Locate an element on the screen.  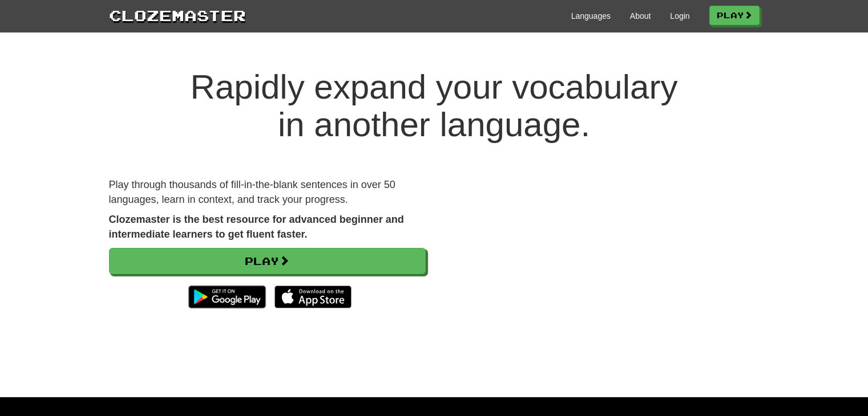
p: Play through thousands of fill-in-the-blank sentences in over 50 languages, learn in context, and... is located at coordinates (267, 192).